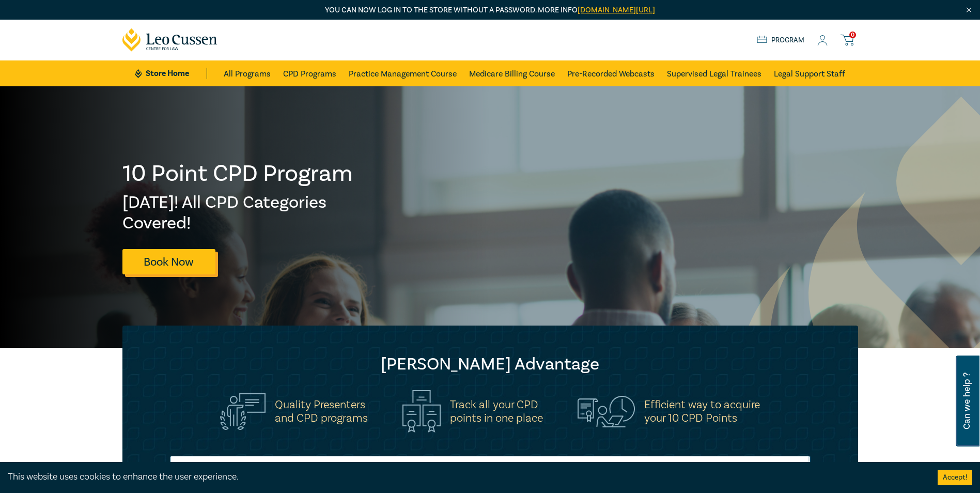  I want to click on div: Close, so click(968, 10).